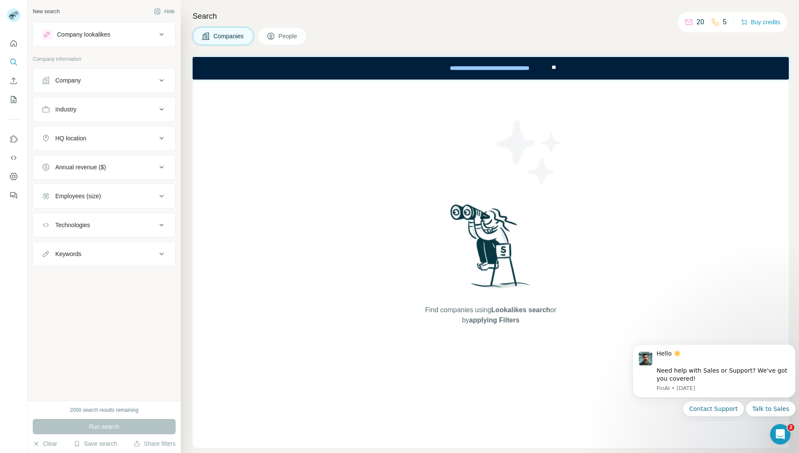 This screenshot has height=453, width=799. What do you see at coordinates (491, 315) in the screenshot?
I see `span: Find companies using or by` at bounding box center [491, 315].